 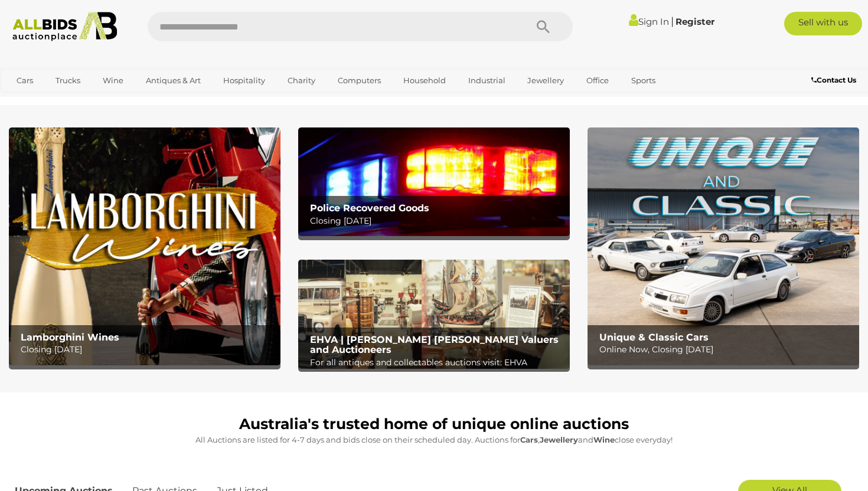 What do you see at coordinates (604, 439) in the screenshot?
I see `strong: Wine` at bounding box center [604, 439].